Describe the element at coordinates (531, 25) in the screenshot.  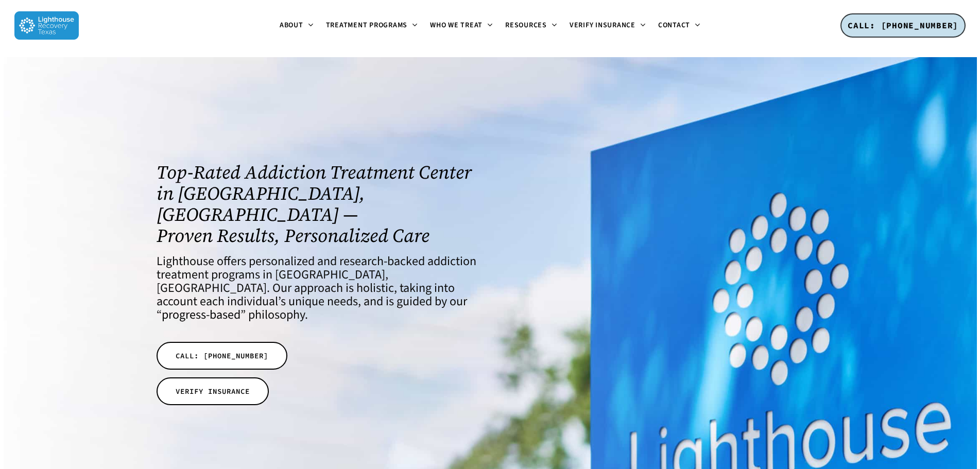
I see `a: Resources` at that location.